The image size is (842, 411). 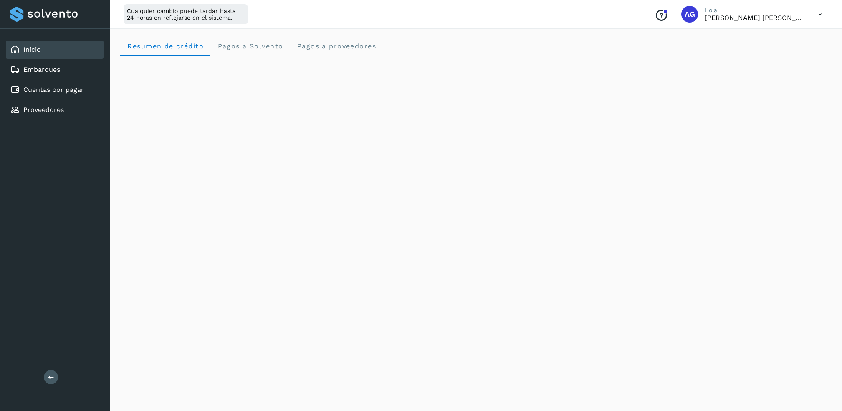 I want to click on span: Resumen de crédito, so click(x=165, y=46).